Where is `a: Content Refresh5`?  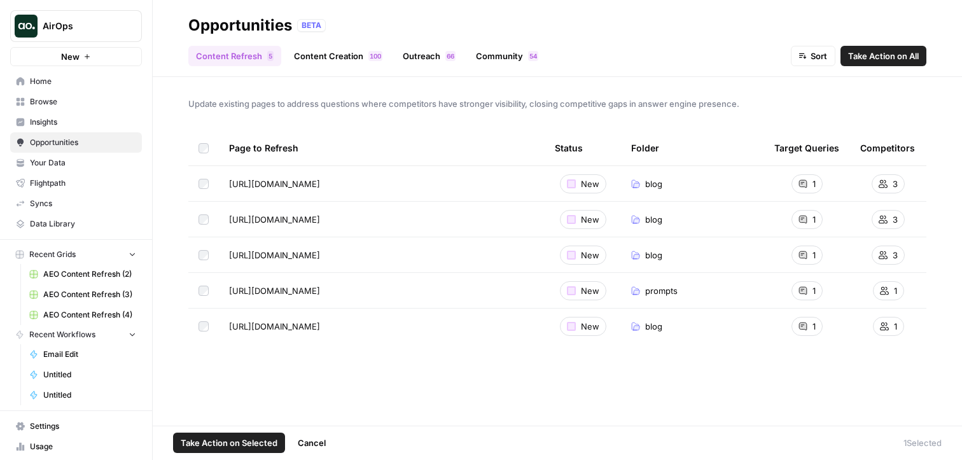 a: Content Refresh5 is located at coordinates (235, 56).